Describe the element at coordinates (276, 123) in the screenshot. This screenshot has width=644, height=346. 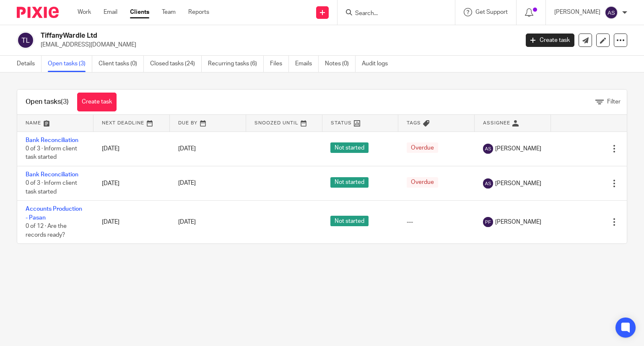
I see `span: Snoozed Until` at that location.